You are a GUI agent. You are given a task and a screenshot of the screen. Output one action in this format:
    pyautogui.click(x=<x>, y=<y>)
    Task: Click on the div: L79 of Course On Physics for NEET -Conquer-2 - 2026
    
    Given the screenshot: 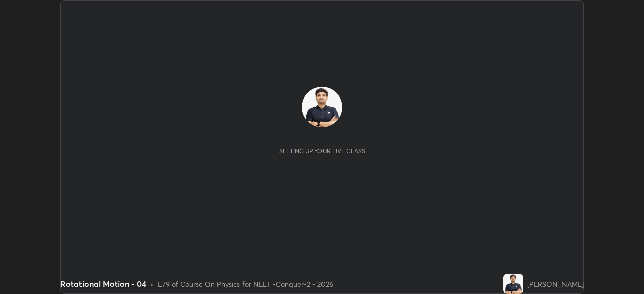 What is the action you would take?
    pyautogui.click(x=245, y=284)
    